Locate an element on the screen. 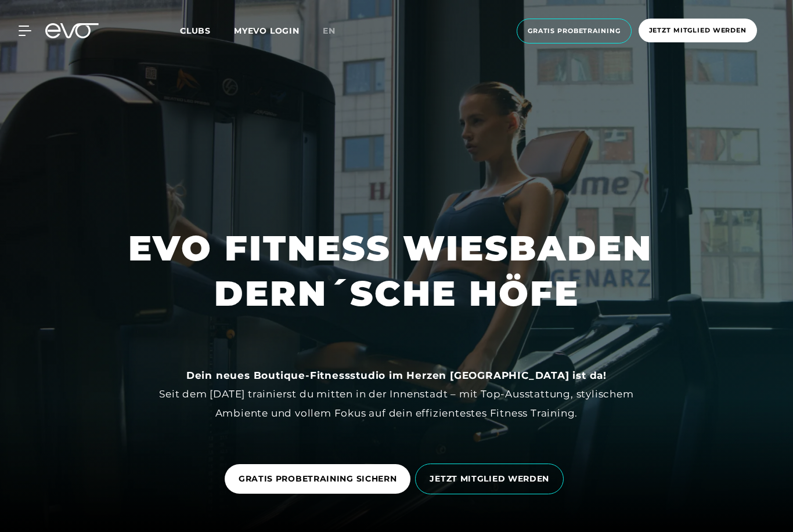  span: Jetzt Mitglied werden is located at coordinates (698, 30).